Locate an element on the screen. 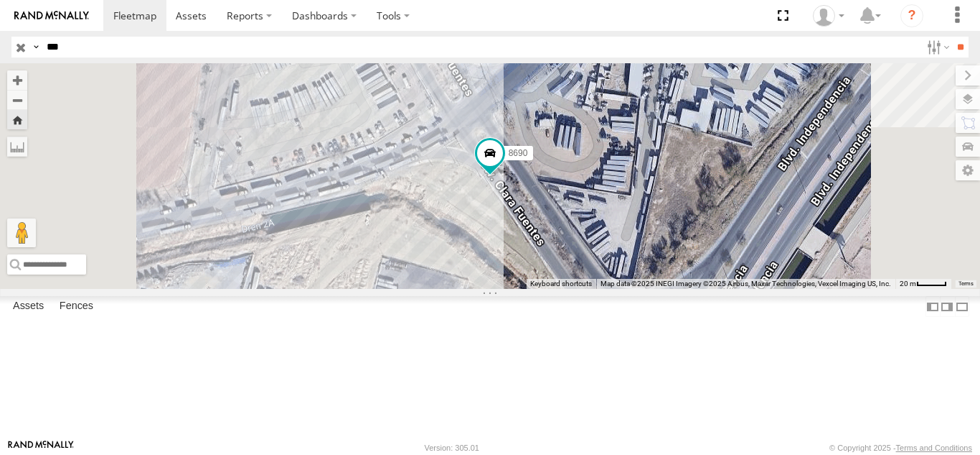  button: Zoom out is located at coordinates (17, 100).